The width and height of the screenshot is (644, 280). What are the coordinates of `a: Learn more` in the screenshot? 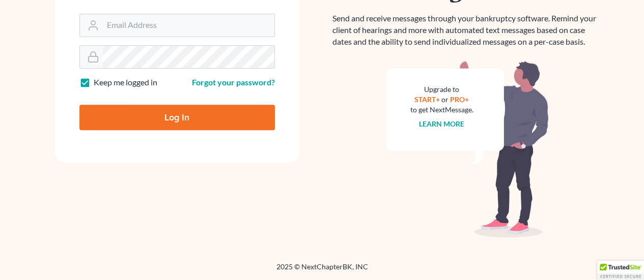 It's located at (441, 123).